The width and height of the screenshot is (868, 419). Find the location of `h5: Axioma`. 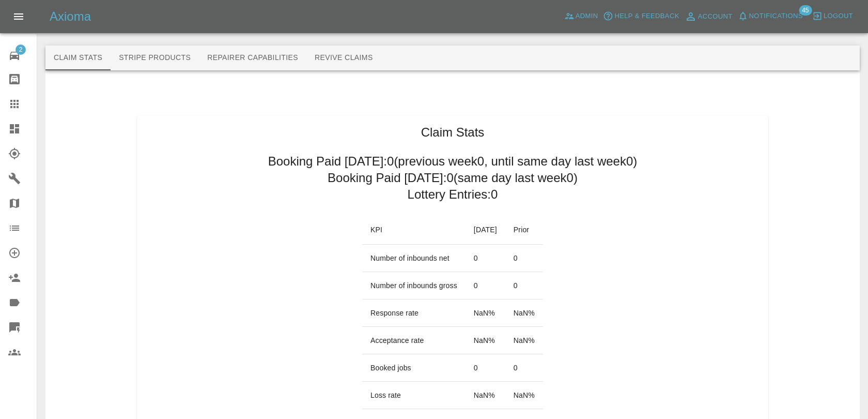

h5: Axioma is located at coordinates (70, 16).